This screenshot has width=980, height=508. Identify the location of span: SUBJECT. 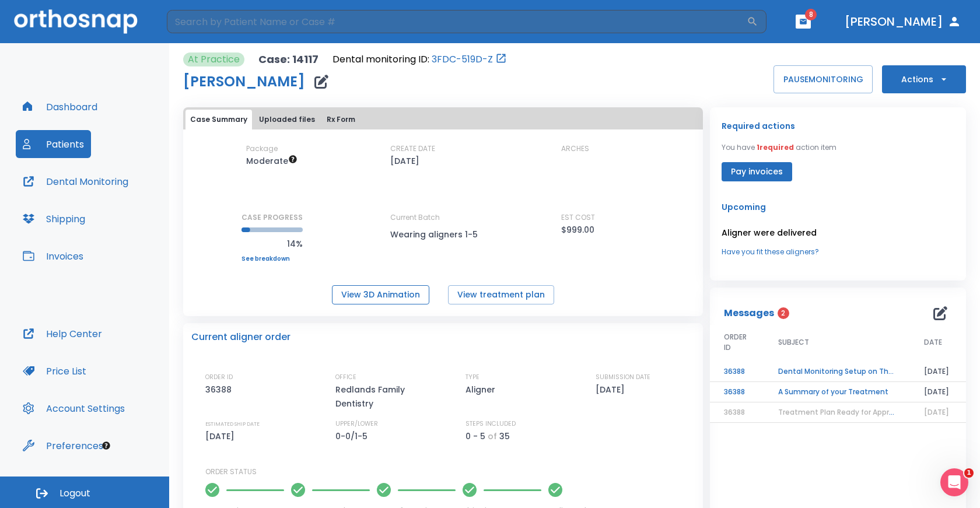
(794, 342).